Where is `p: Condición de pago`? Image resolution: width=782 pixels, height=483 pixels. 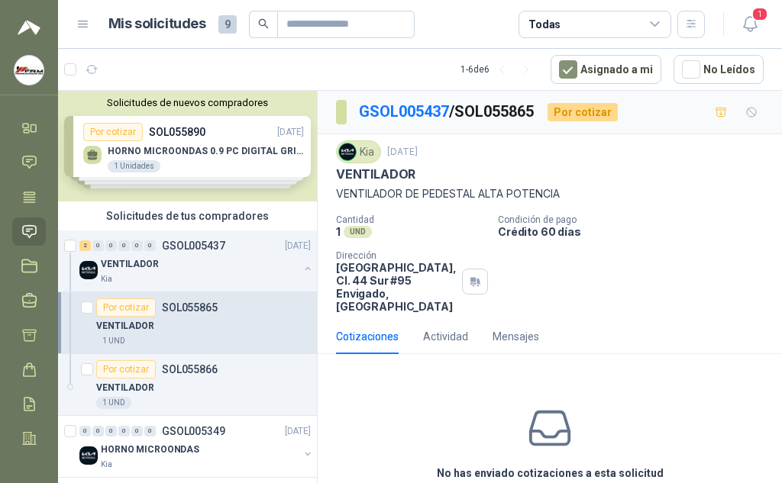 p: Condición de pago is located at coordinates (637, 220).